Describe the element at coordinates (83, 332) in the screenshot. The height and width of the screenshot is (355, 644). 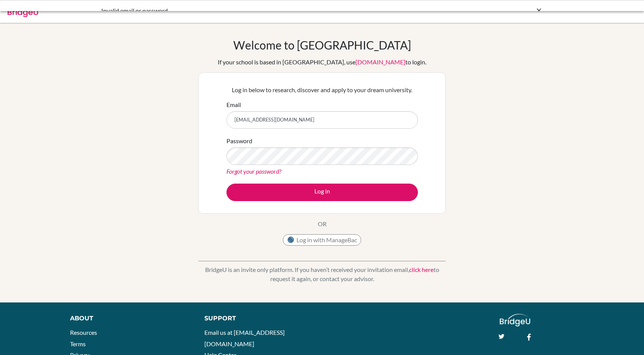
I see `a: Resources` at that location.